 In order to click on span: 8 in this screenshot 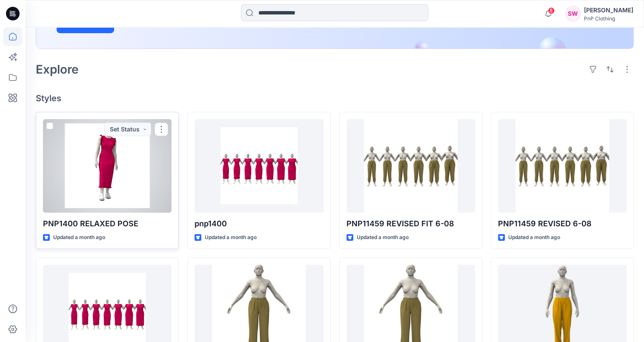, I will do `click(551, 10)`.